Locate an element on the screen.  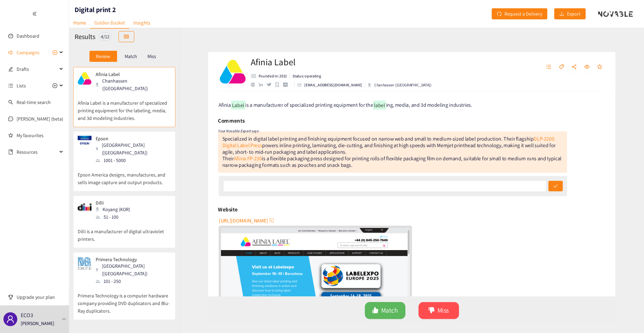
span: Afinia is located at coordinates (215, 100).